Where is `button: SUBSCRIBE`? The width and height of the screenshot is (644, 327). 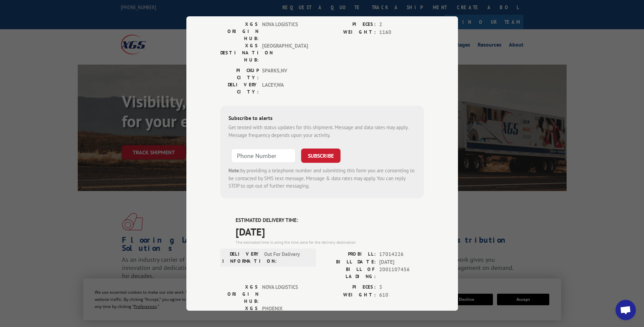 button: SUBSCRIBE is located at coordinates (321, 155).